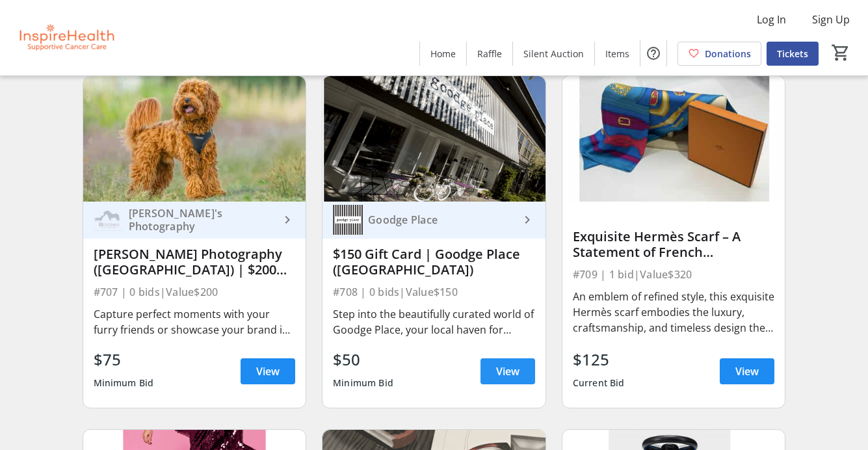  I want to click on span: Sign Up, so click(831, 19).